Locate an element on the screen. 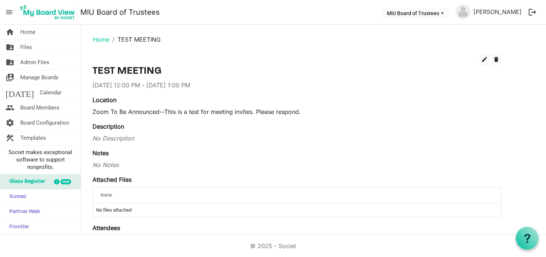  div: No Notes is located at coordinates (297, 165).